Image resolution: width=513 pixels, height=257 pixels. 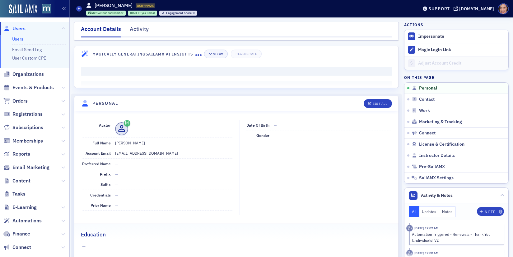 What do you see at coordinates (101, 205) in the screenshot?
I see `span: Prior Name` at bounding box center [101, 205].